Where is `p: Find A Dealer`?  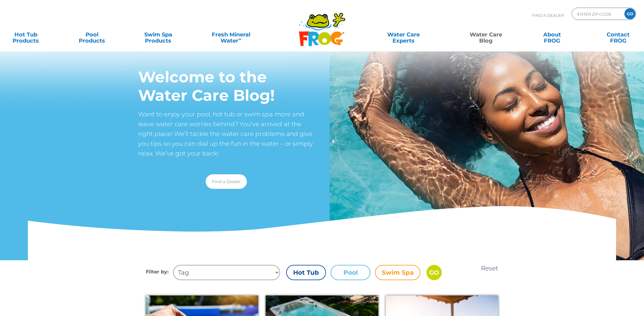
p: Find A Dealer is located at coordinates (548, 15).